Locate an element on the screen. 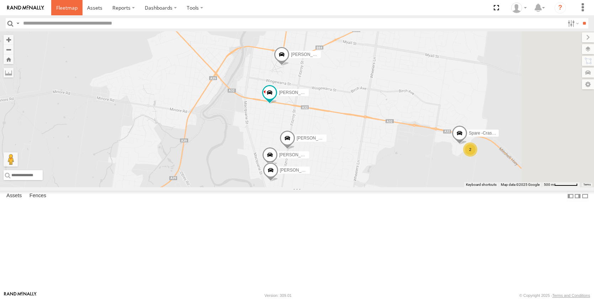  div: 2 is located at coordinates (470, 149).